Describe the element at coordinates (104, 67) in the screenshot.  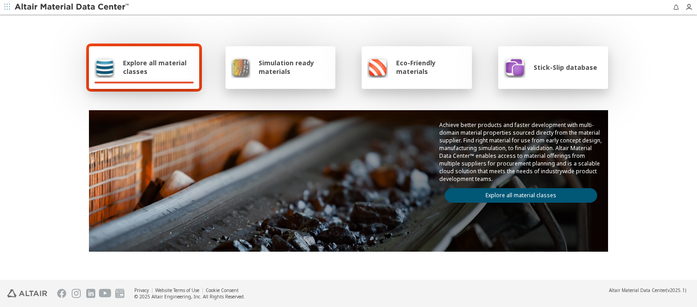
I see `img: Explore all material classes` at that location.